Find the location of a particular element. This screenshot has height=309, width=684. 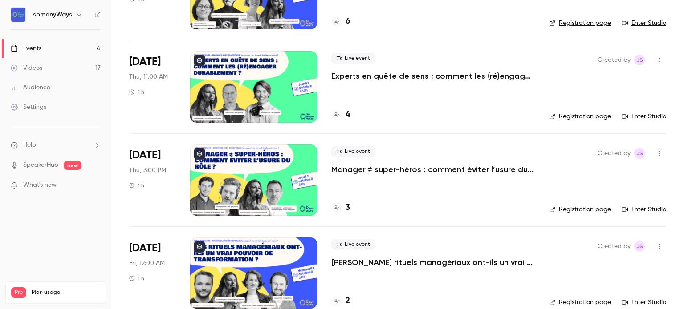

span: Help is located at coordinates (29, 145).